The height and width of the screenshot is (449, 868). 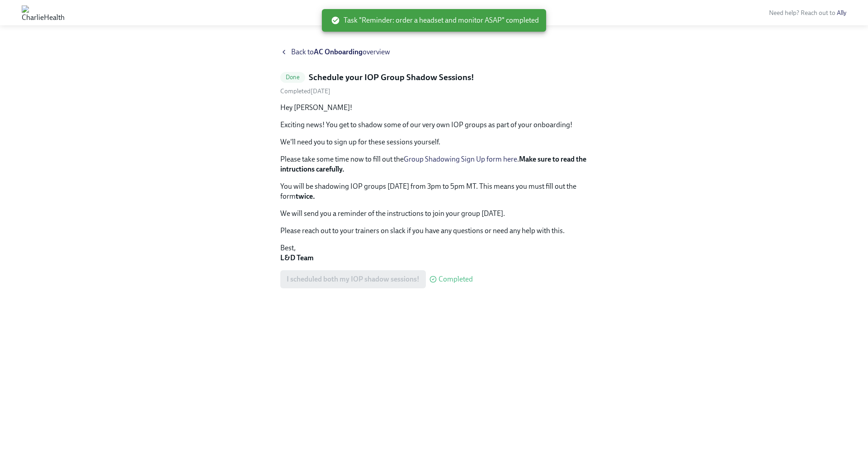 What do you see at coordinates (434, 164) in the screenshot?
I see `p: Please take some time now to fill out the .` at bounding box center [434, 164].